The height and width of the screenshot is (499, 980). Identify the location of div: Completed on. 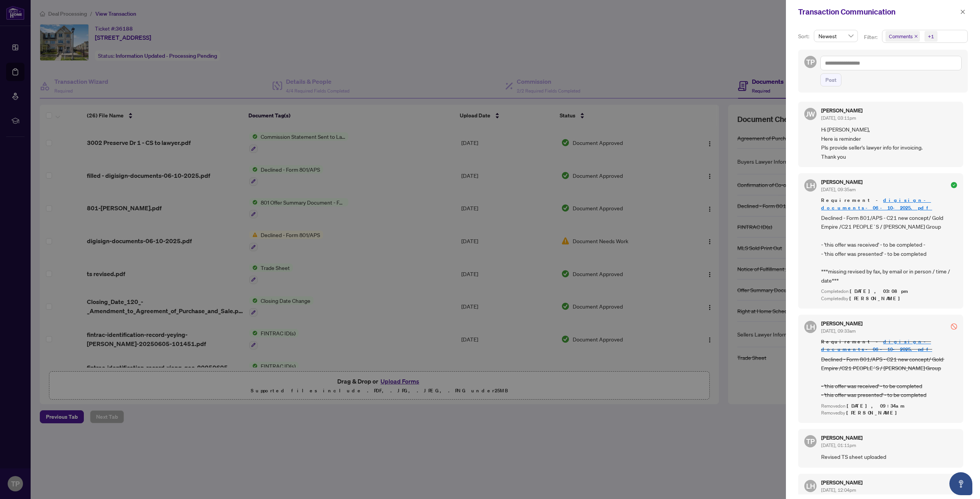
(889, 292).